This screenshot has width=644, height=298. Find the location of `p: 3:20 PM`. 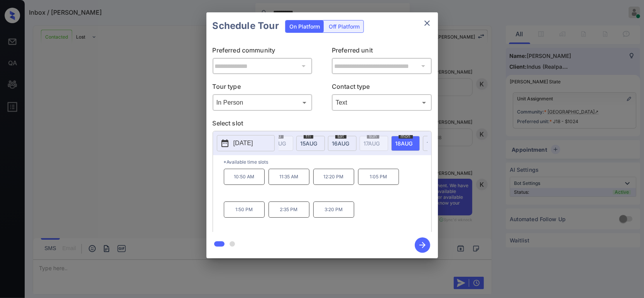

p: 3:20 PM is located at coordinates (334, 210).